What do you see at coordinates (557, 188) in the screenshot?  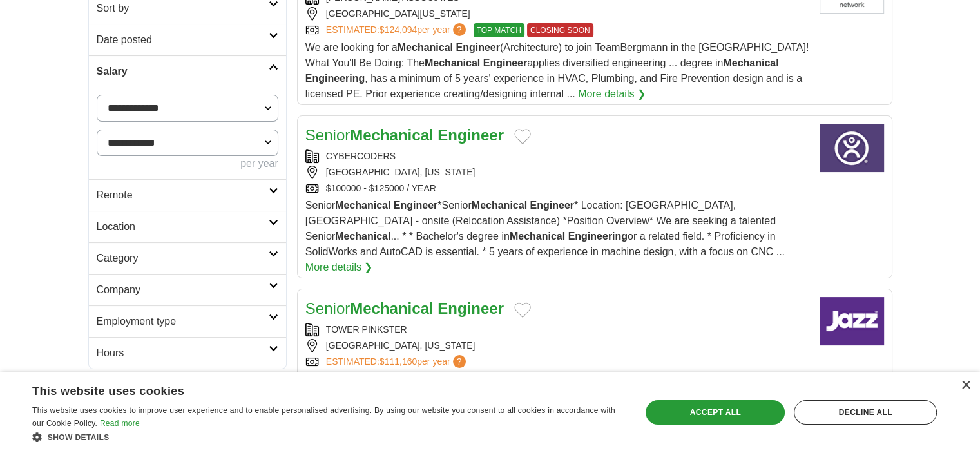 I see `div: $100000 - $125000 / YEAR` at bounding box center [557, 188].